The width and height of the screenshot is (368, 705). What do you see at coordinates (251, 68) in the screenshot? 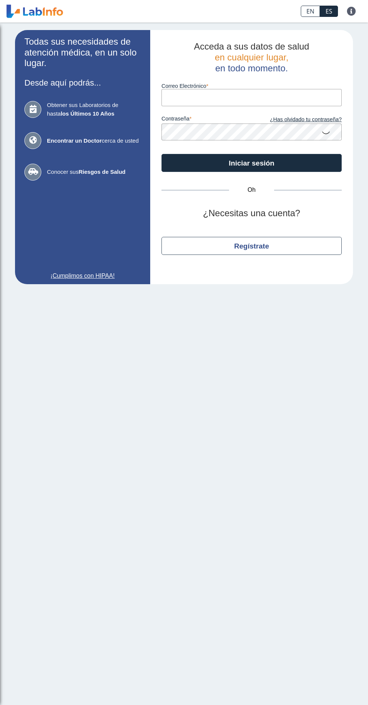
I see `font: en todo momento.` at bounding box center [251, 68].